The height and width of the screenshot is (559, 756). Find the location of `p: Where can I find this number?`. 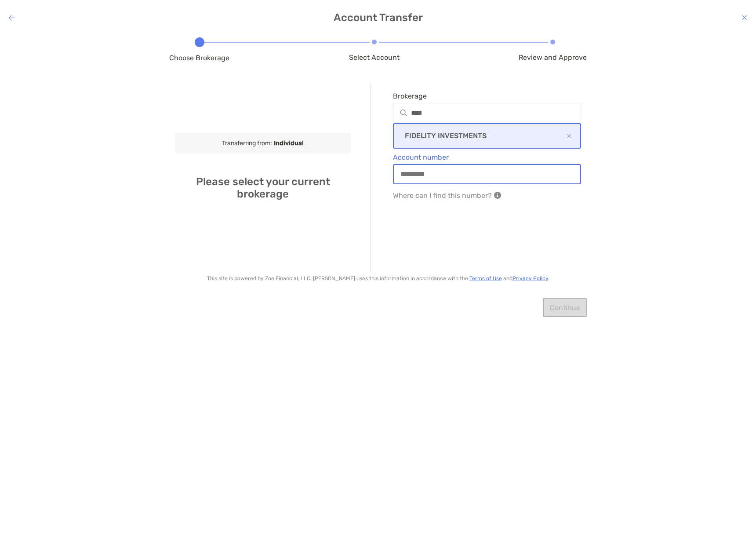

p: Where can I find this number? is located at coordinates (442, 195).